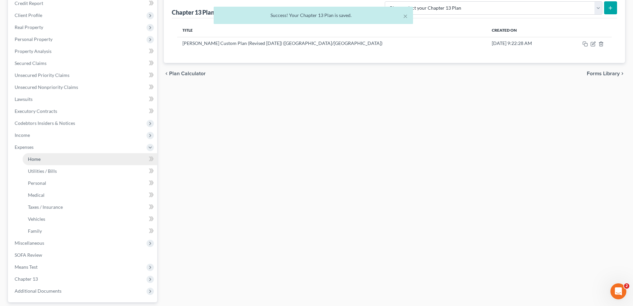  What do you see at coordinates (34, 159) in the screenshot?
I see `span: Home` at bounding box center [34, 159].